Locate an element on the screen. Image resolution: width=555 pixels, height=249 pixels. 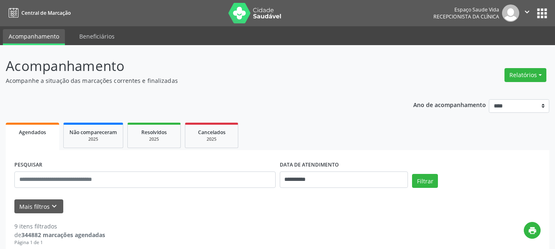
button: Filtrar is located at coordinates (425, 181).